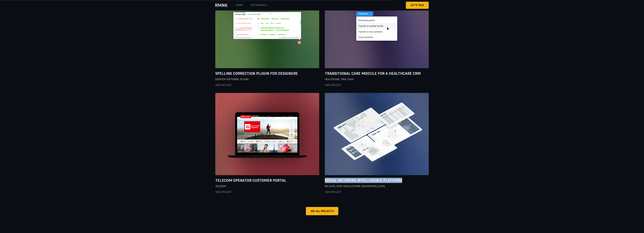 This screenshot has width=644, height=233. What do you see at coordinates (267, 180) in the screenshot?
I see `h3: Telecom Operator Customer Portal​` at bounding box center [267, 180].